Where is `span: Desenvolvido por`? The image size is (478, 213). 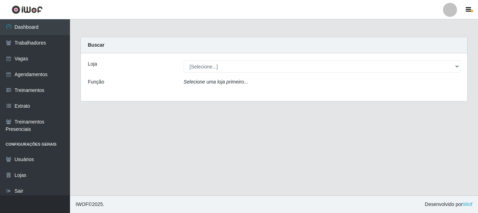 span: Desenvolvido por is located at coordinates (449, 204).